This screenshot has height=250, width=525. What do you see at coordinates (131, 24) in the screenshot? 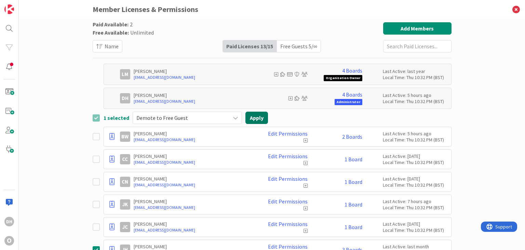
I see `span: 2` at bounding box center [131, 24].